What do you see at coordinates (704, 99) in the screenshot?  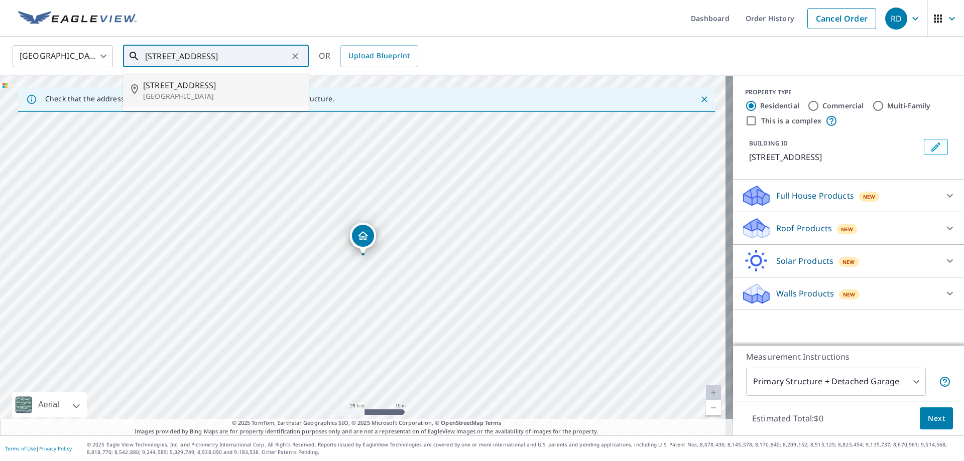 I see `button: Close` at bounding box center [704, 99].